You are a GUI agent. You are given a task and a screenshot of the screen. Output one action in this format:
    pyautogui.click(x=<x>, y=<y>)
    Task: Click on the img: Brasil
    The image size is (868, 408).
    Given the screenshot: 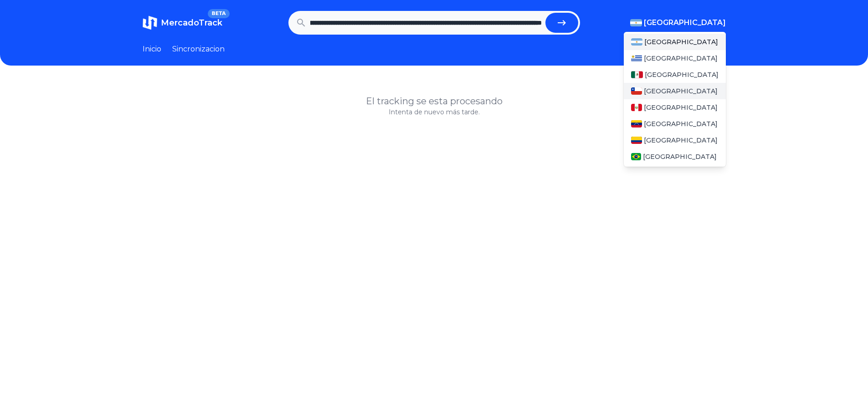 What is the action you would take?
    pyautogui.click(x=636, y=157)
    